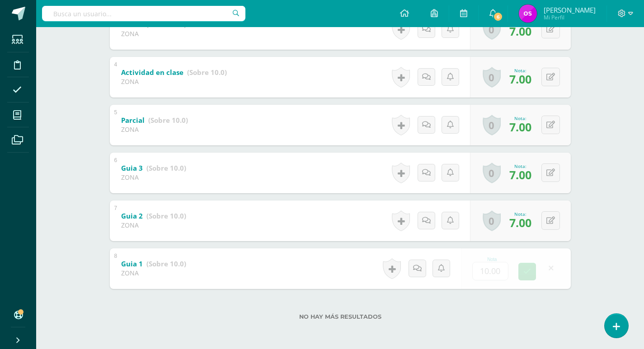  What do you see at coordinates (144, 13) in the screenshot?
I see `input: Busca un usuario...` at bounding box center [144, 13].